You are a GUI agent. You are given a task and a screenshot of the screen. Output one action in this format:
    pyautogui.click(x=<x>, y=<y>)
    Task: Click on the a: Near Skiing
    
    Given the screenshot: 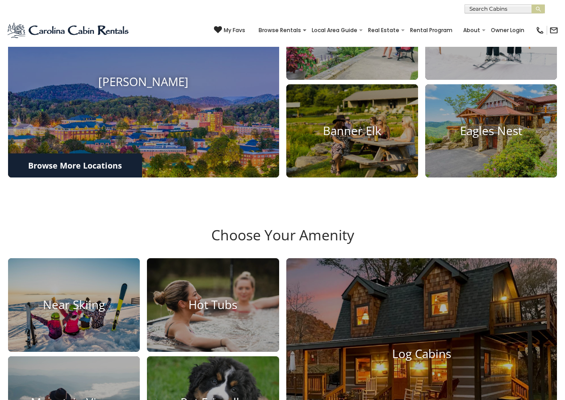 What is the action you would take?
    pyautogui.click(x=74, y=305)
    